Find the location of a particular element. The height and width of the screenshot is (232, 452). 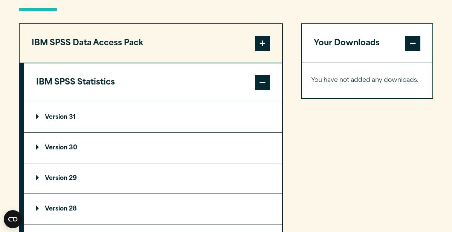

summary: Version 30 is located at coordinates (153, 148).